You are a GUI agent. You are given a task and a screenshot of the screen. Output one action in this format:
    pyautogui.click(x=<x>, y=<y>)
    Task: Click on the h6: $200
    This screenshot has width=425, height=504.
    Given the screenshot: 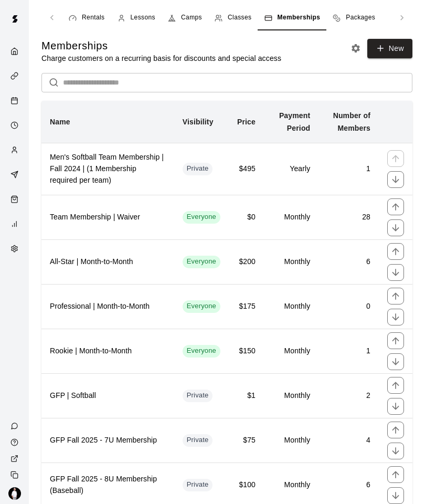 What is the action you would take?
    pyautogui.click(x=246, y=262)
    